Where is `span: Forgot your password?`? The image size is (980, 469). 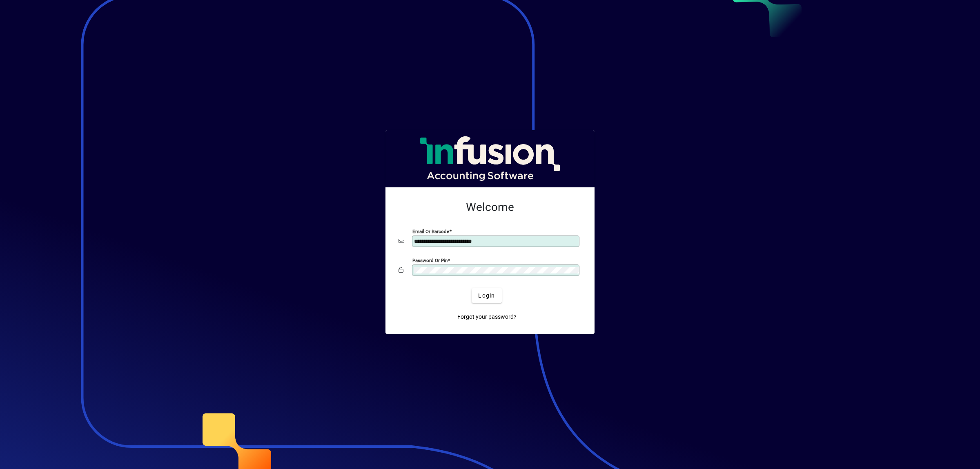 span: Forgot your password? is located at coordinates (487, 317).